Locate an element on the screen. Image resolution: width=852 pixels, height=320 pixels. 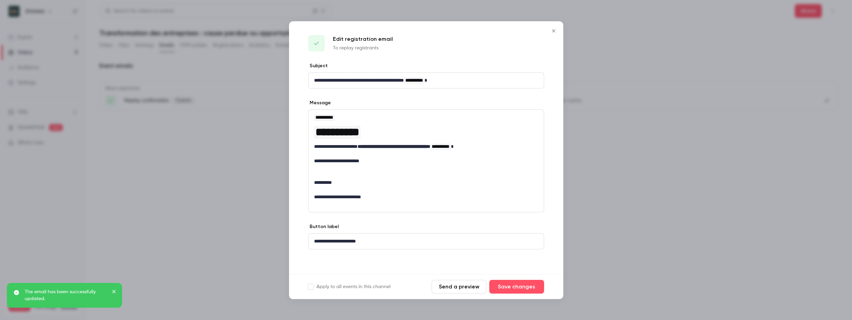
button: Send a preview is located at coordinates (459, 287).